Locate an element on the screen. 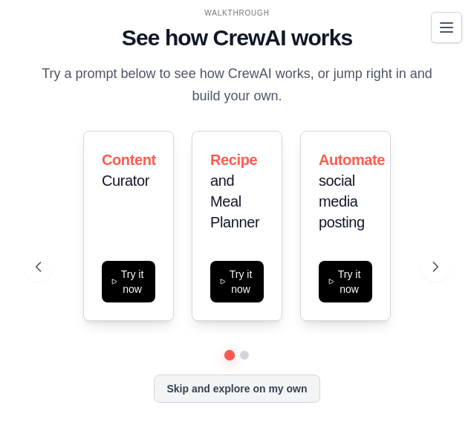 This screenshot has width=474, height=434. div: WALKTHROUGH is located at coordinates (237, 13).